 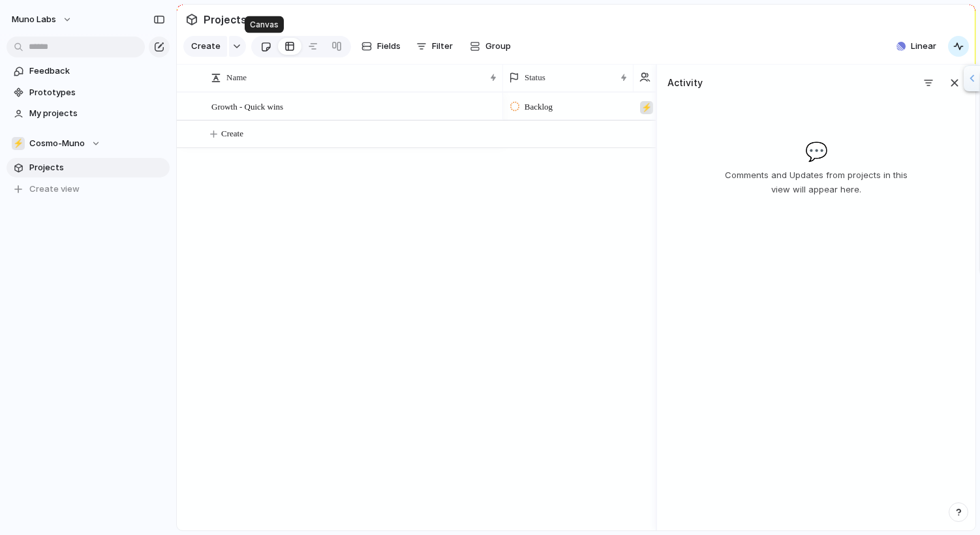 I want to click on h3: Activity, so click(x=685, y=82).